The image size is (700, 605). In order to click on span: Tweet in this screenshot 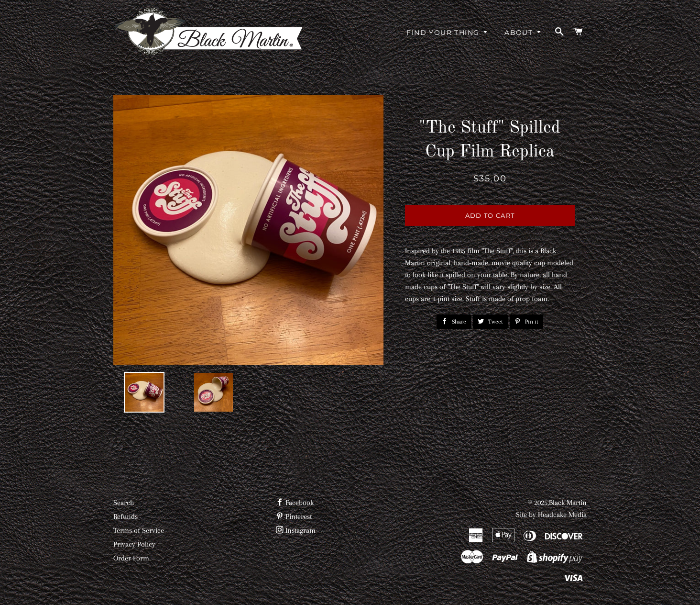, I will do `click(498, 322)`.